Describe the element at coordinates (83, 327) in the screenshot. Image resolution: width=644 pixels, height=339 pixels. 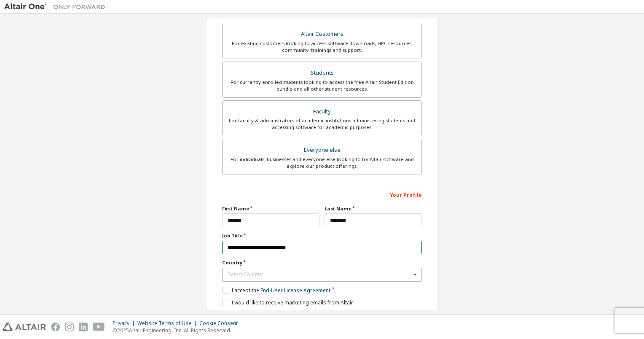
I see `img: linkedin.svg` at that location.